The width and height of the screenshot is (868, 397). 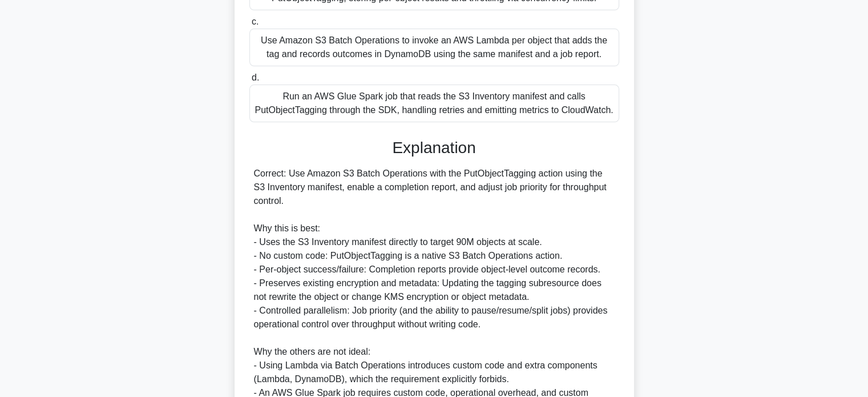 I want to click on span: c., so click(x=255, y=21).